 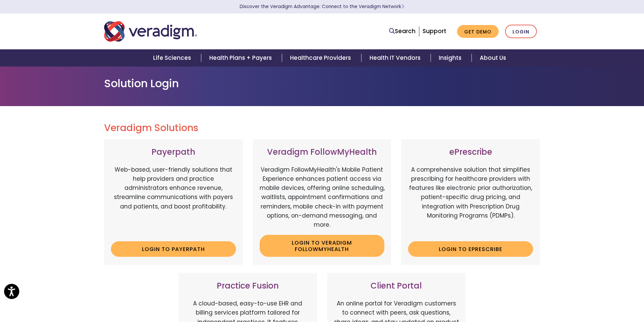 I want to click on a: Veradigm logo, so click(x=150, y=31).